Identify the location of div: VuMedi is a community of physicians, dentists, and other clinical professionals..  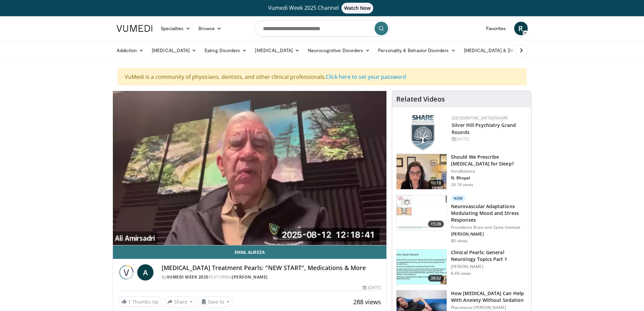
(322, 77).